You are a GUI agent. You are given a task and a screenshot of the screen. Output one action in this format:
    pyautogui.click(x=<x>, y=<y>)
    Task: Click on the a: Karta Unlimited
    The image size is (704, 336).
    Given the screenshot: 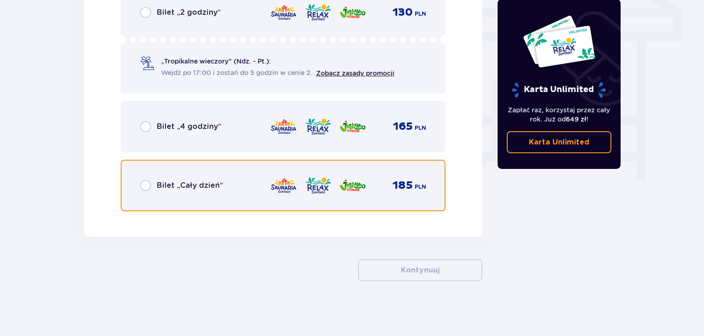 What is the action you would take?
    pyautogui.click(x=559, y=142)
    